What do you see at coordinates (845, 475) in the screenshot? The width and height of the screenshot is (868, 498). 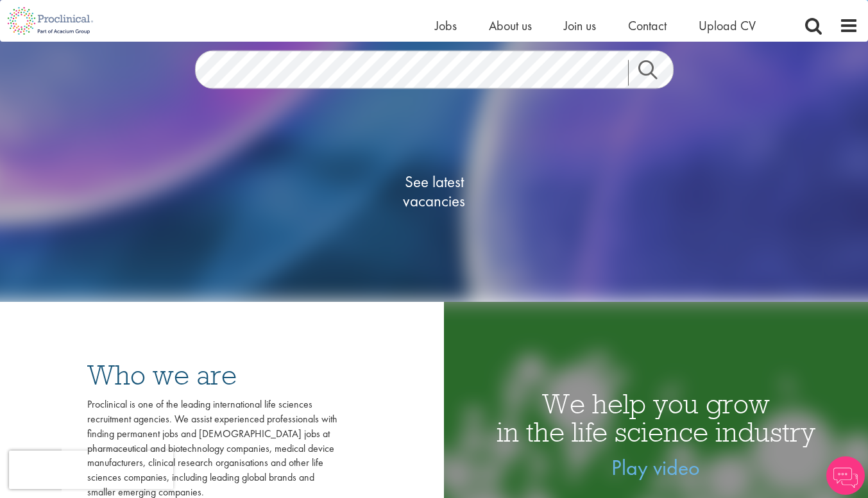 I see `img: Chatbot` at bounding box center [845, 475].